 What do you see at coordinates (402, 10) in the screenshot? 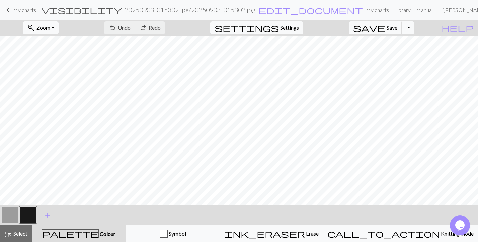
I see `a: Library` at bounding box center [402, 10].